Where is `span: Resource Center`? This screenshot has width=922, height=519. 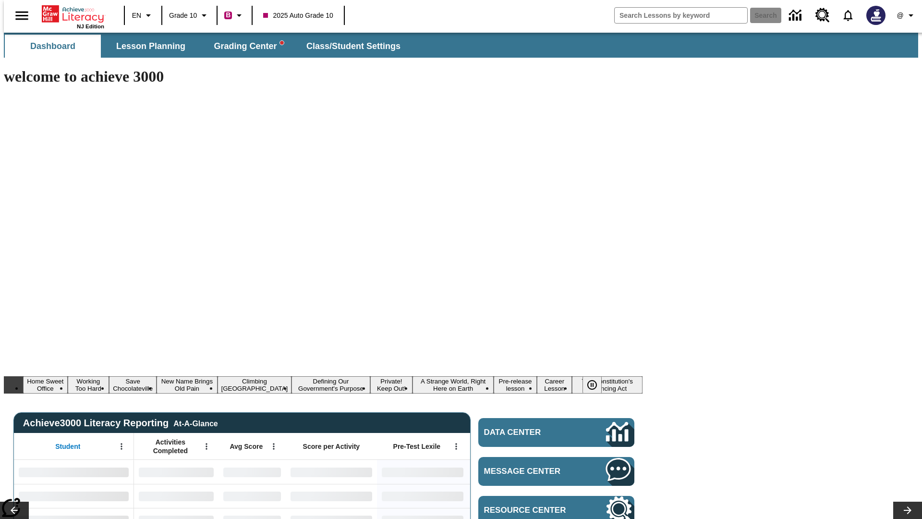
span: Resource Center is located at coordinates (531, 510).